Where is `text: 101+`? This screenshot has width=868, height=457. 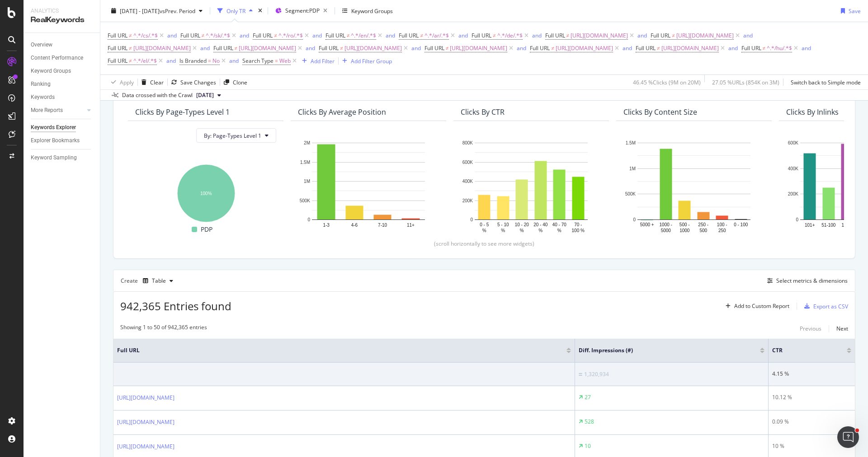 text: 101+ is located at coordinates (810, 225).